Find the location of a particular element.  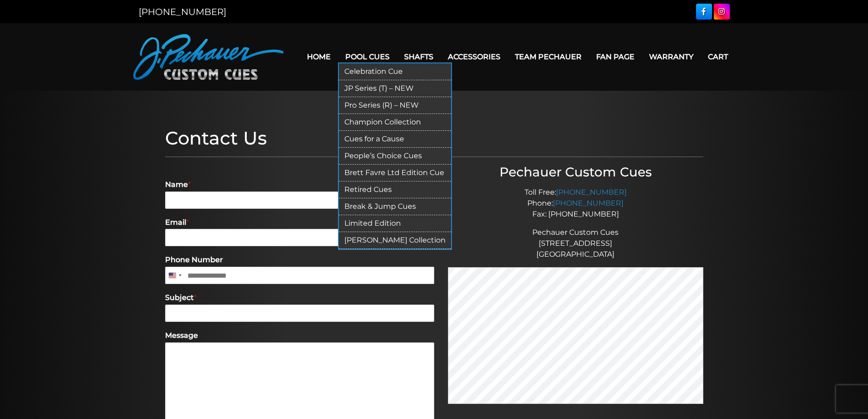

a: Limited Edition is located at coordinates (395, 224).